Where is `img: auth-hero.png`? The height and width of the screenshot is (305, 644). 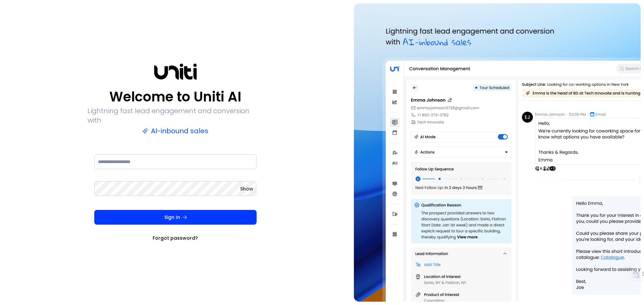 img: auth-hero.png is located at coordinates (497, 152).